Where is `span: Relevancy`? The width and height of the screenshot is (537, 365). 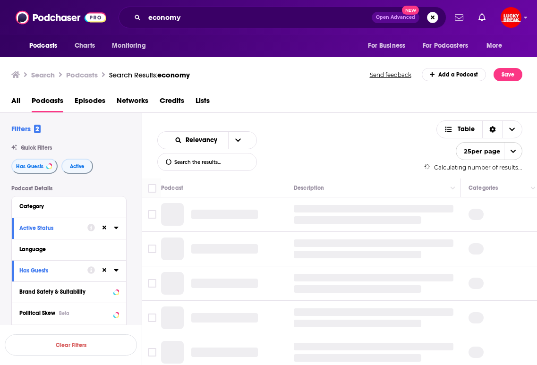
span: Relevancy is located at coordinates (203, 140).